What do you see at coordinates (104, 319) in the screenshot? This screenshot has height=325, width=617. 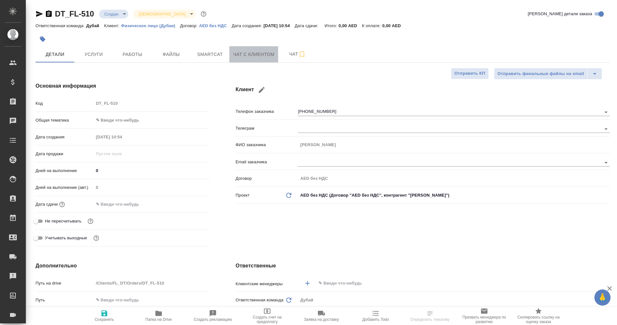 I see `span: Сохранить` at bounding box center [104, 319].